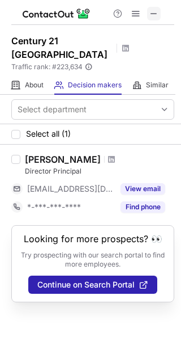  What do you see at coordinates (93, 284) in the screenshot?
I see `button: Continue on Search Portal` at bounding box center [93, 284].